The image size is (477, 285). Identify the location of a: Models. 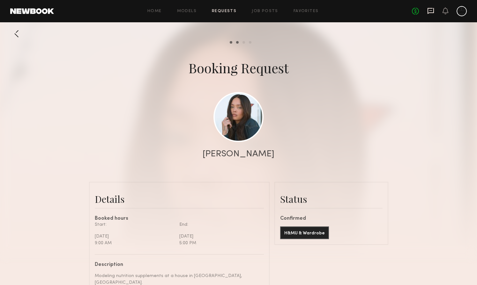
(186, 11).